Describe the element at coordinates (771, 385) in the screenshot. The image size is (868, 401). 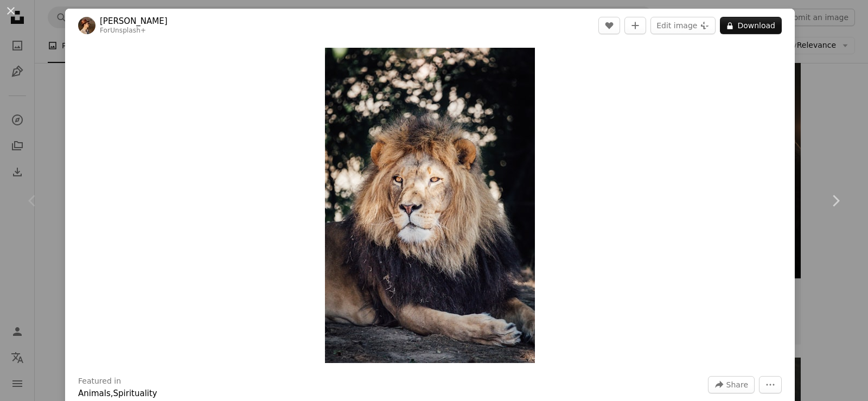
I see `button: More Actions` at that location.